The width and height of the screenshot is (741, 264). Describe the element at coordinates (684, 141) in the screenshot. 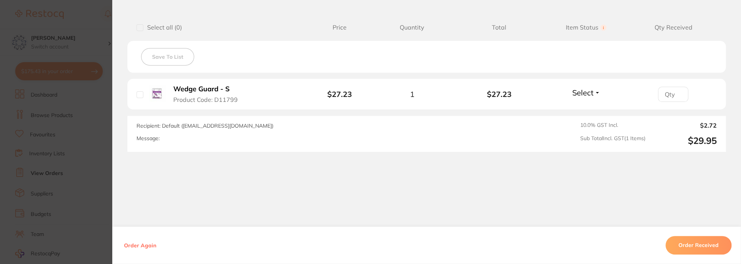

I see `output: $29.95` at that location.